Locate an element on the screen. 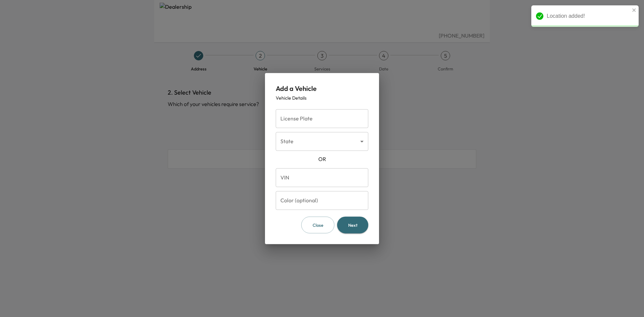 The height and width of the screenshot is (317, 644). button: close is located at coordinates (634, 10).